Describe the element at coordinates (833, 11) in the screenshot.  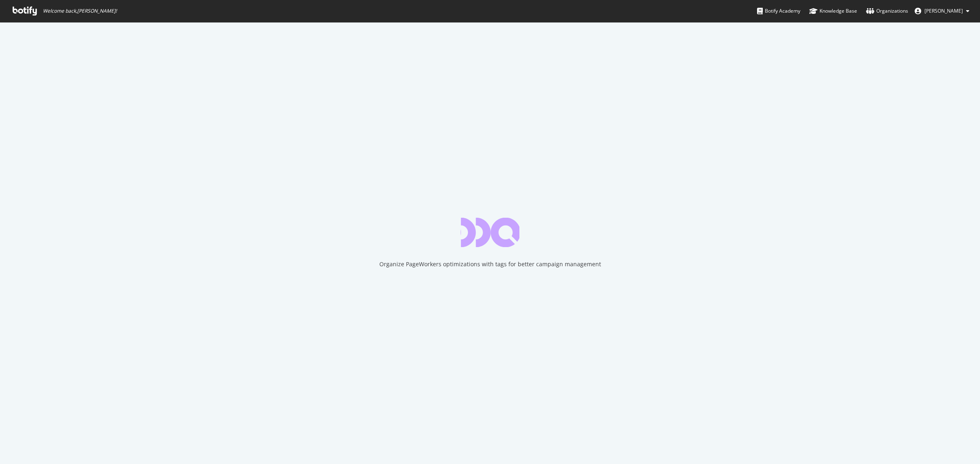
I see `div: Knowledge Base` at that location.